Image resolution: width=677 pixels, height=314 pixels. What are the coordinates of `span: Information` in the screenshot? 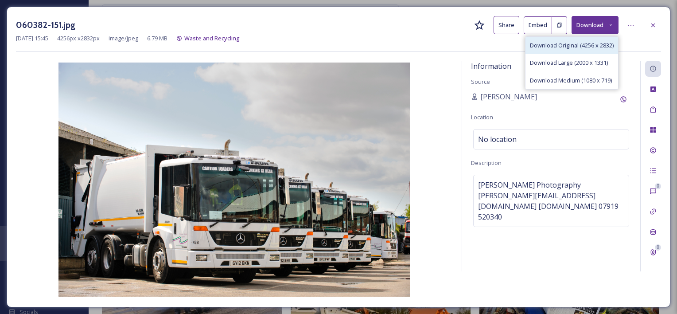 It's located at (491, 66).